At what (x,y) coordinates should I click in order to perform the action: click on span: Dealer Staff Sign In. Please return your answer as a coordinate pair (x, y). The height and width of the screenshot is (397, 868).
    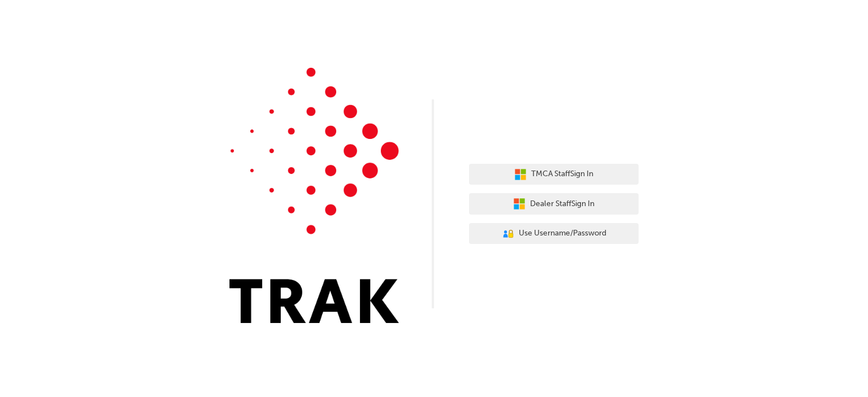
    Looking at the image, I should click on (562, 204).